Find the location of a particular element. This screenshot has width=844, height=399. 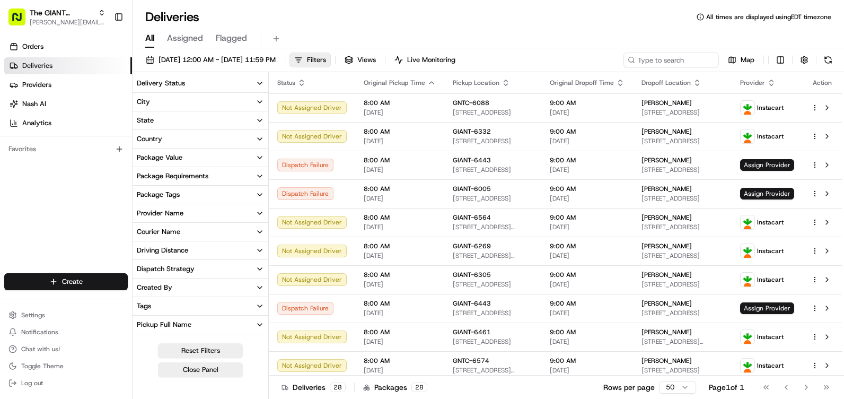

a: 📗Knowledge Base is located at coordinates (46, 159).